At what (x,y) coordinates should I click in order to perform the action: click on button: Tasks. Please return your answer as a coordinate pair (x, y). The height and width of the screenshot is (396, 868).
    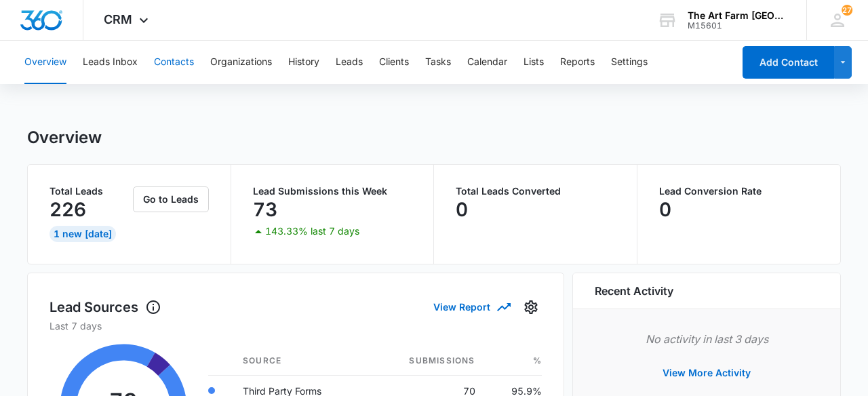
    Looking at the image, I should click on (438, 63).